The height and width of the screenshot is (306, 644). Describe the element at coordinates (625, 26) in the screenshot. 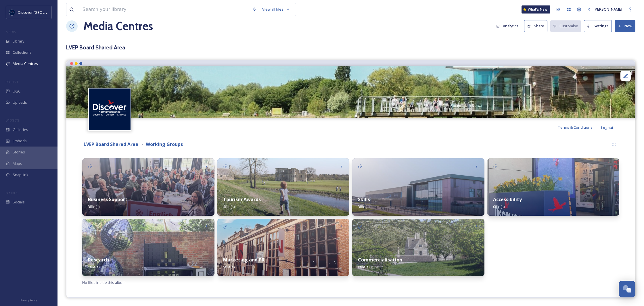

I see `button: New` at that location.